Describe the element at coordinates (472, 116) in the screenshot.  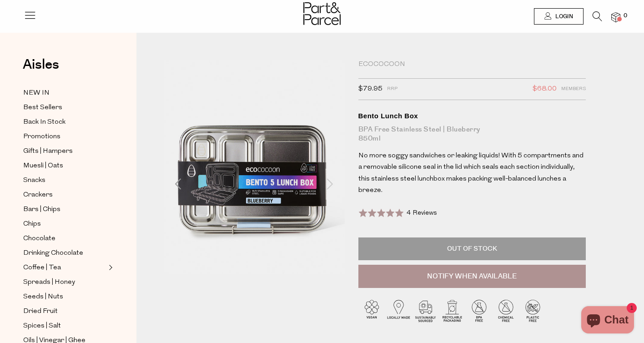
I see `div: Bento Lunch Box` at that location.